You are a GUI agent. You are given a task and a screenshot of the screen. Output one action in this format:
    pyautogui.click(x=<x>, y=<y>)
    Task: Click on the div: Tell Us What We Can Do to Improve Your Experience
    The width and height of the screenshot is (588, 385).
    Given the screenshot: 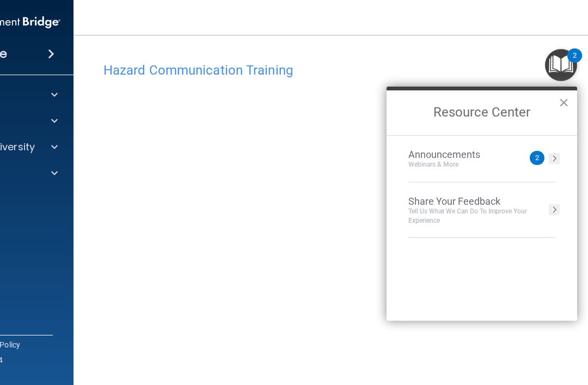 What is the action you would take?
    pyautogui.click(x=482, y=216)
    